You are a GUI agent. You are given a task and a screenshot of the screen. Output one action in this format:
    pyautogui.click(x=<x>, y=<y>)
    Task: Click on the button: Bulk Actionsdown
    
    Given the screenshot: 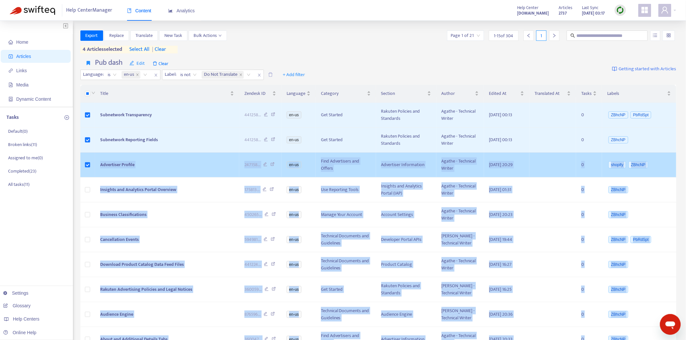 What is the action you would take?
    pyautogui.click(x=208, y=36)
    